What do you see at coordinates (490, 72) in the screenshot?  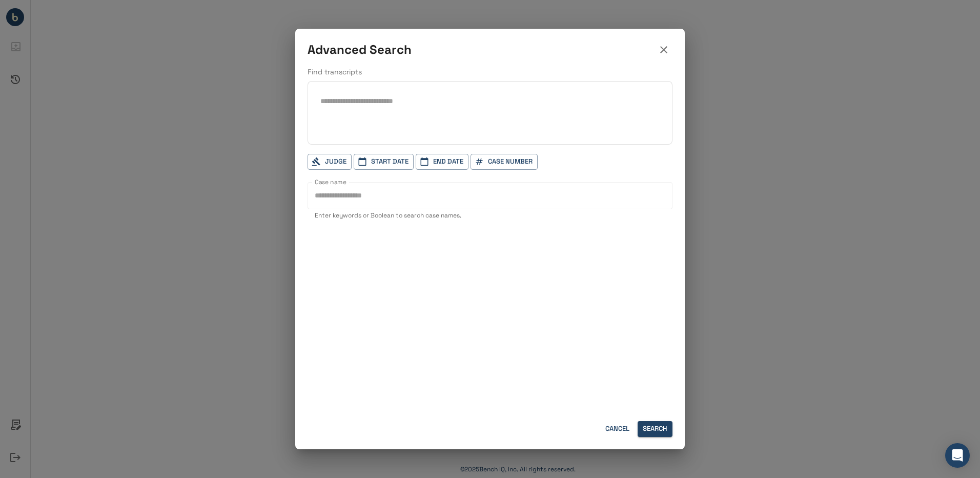 I see `p: Find transcripts` at bounding box center [490, 72].